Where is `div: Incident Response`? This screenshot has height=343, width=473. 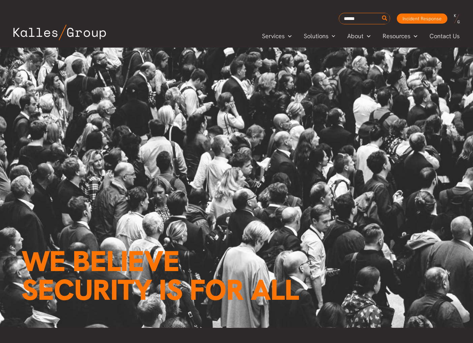
div: Incident Response is located at coordinates (422, 19).